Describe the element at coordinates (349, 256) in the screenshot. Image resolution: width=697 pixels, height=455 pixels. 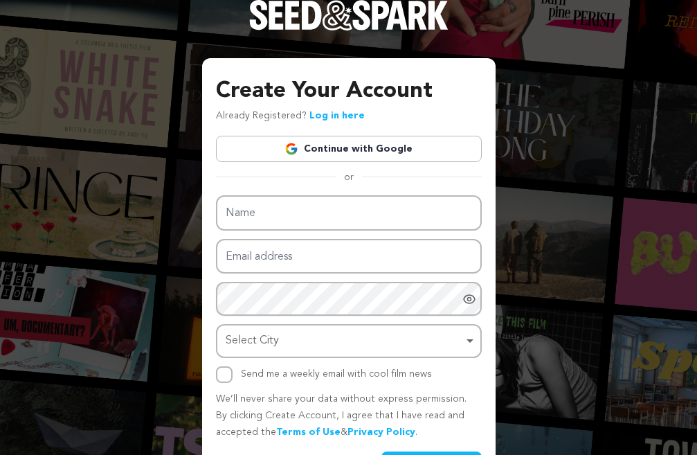
I see `input: Email address` at that location.